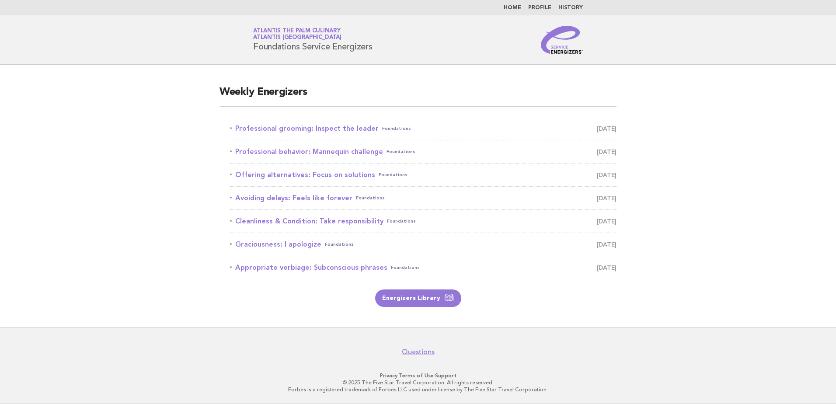 The image size is (836, 404). Describe the element at coordinates (418, 390) in the screenshot. I see `p: Forbes is a registered trademark of Forbes LLC used under license by The Five Star Travel Corpora...` at that location.